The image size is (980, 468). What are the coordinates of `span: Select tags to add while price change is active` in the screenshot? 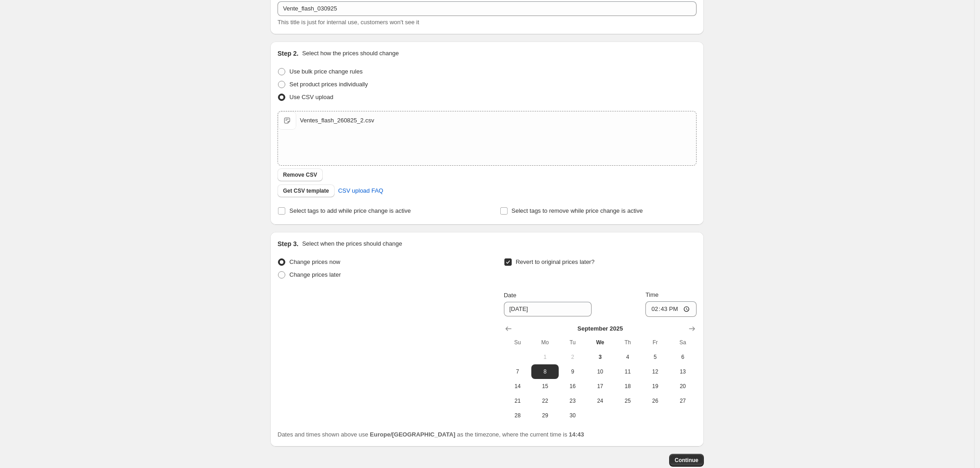 It's located at (350, 211).